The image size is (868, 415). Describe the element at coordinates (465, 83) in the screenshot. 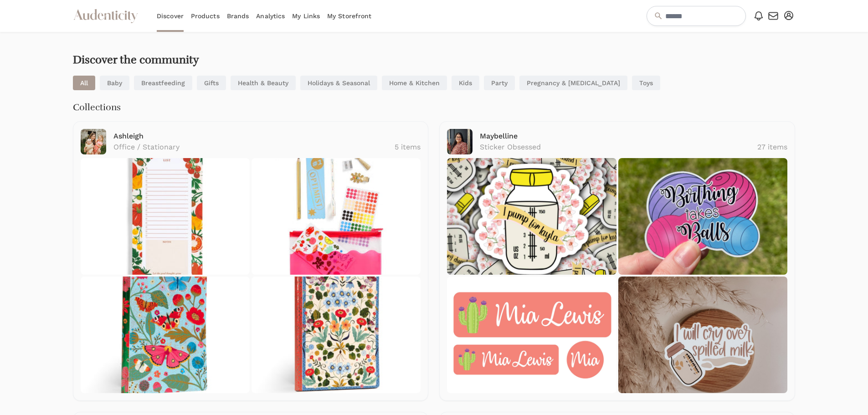

I see `a: Kids` at that location.